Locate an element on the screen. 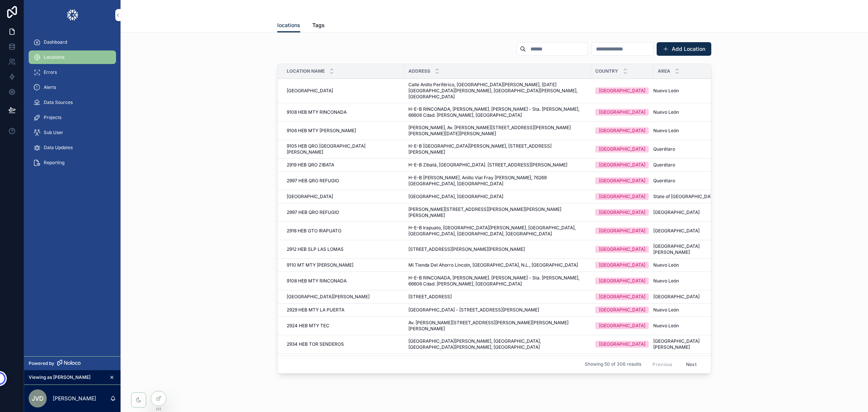  span: Locations is located at coordinates (54, 57).